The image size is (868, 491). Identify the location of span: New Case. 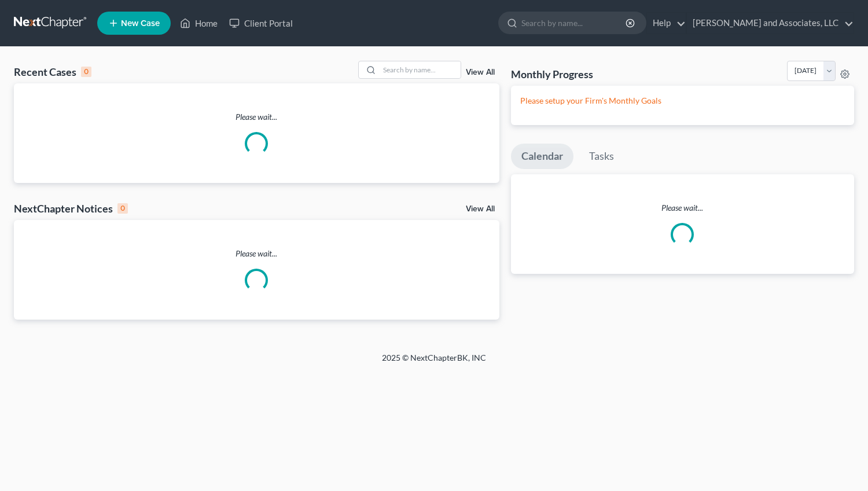
(140, 23).